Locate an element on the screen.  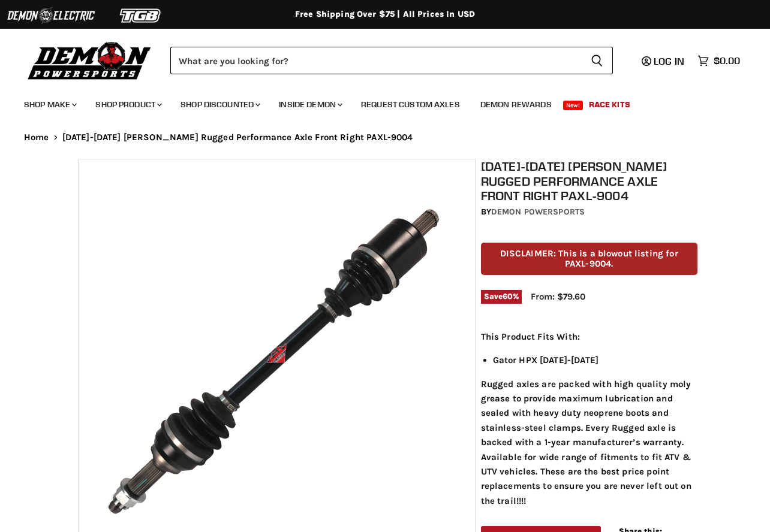
a: Request Custom Axles is located at coordinates (410, 104).